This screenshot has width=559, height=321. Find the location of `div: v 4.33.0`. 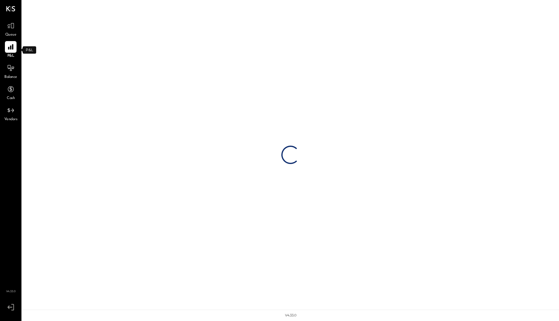

div: v 4.33.0 is located at coordinates (291, 315).